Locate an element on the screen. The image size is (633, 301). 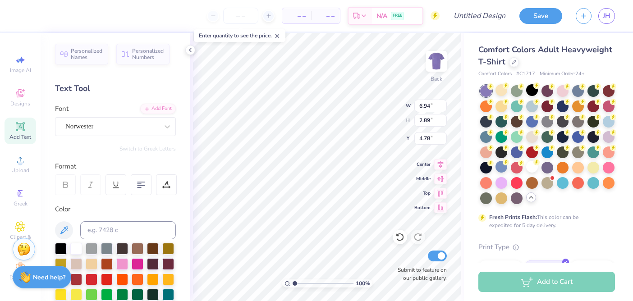
strong: Need help? is located at coordinates (49, 277).